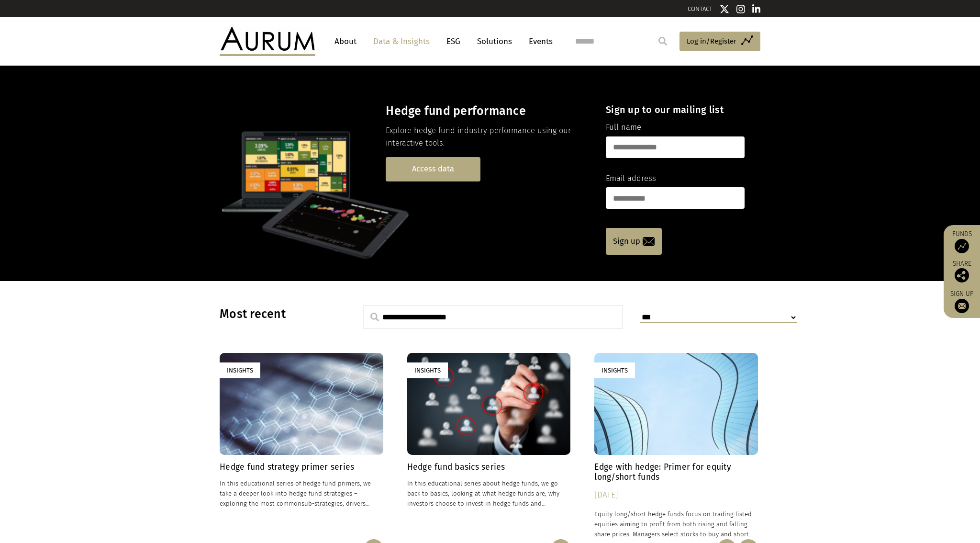 The width and height of the screenshot is (980, 543). I want to click on img: email-icon, so click(649, 242).